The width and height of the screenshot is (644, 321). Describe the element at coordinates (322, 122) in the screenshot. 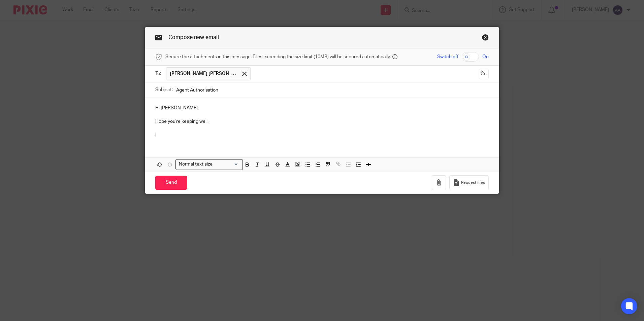

I see `p: Hope you're keeping well.` at that location.